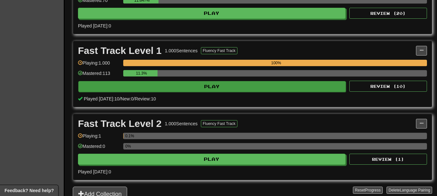 The image size is (437, 196). I want to click on span: New: 0, so click(127, 99).